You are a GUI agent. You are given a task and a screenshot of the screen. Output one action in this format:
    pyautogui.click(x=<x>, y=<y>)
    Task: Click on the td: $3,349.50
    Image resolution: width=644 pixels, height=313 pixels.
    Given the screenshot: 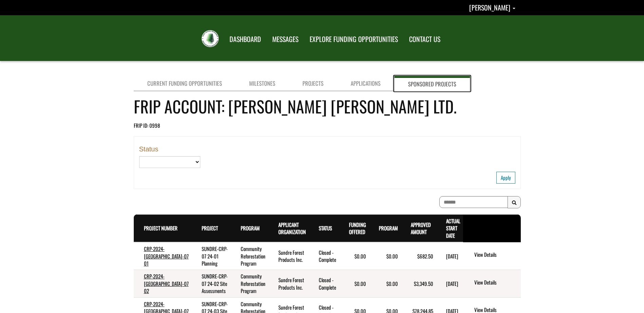 What is the action you would take?
    pyautogui.click(x=418, y=284)
    